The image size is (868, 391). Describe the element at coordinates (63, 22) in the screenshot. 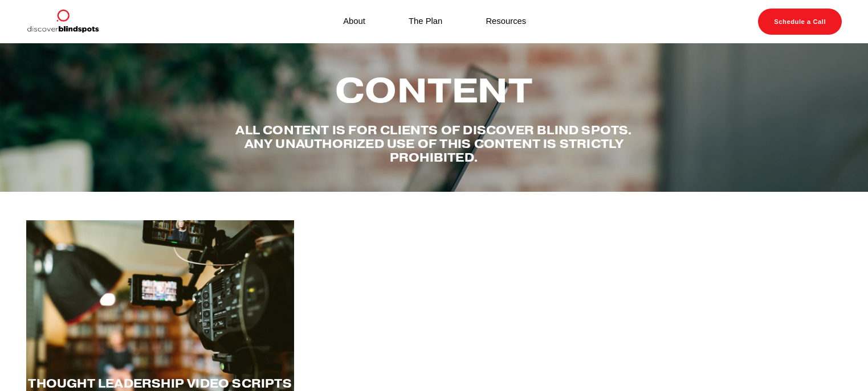

I see `img: Discover Blind Spots` at that location.